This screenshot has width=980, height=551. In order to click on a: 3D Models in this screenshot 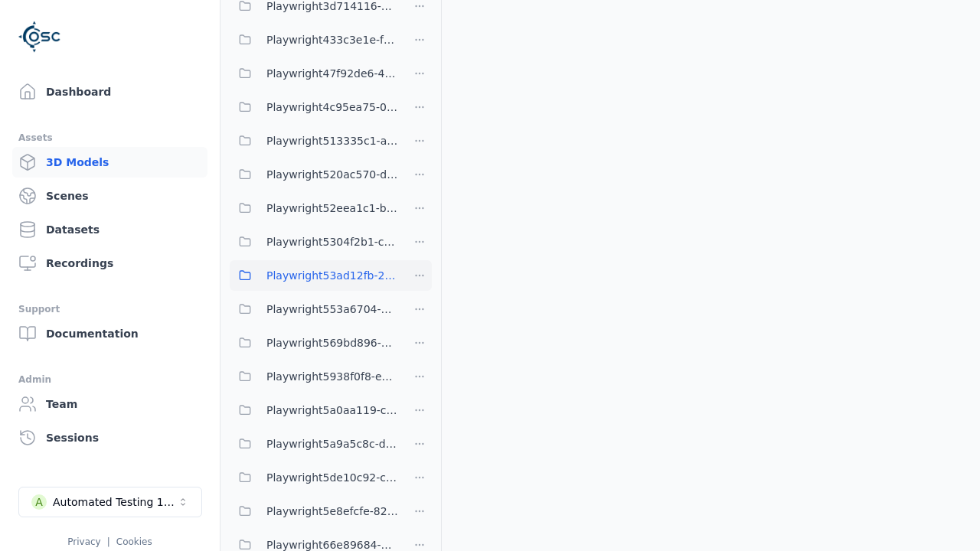, I will do `click(110, 162)`.